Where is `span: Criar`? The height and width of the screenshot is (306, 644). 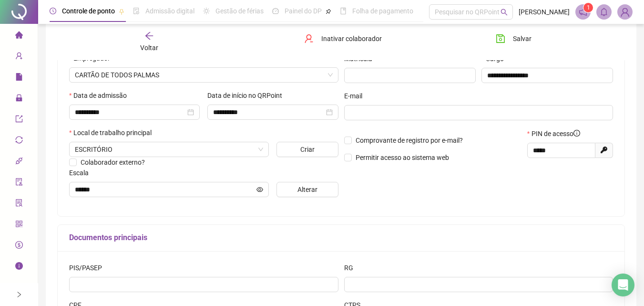
span: Criar is located at coordinates (308, 150).